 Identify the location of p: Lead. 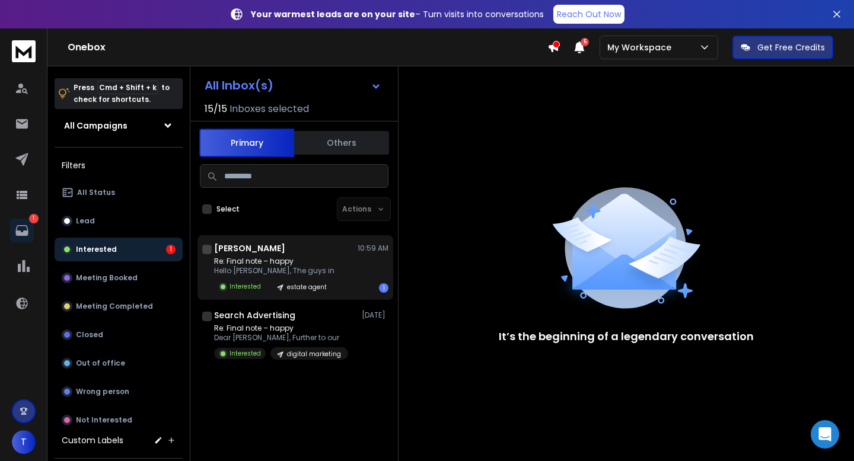
(85, 221).